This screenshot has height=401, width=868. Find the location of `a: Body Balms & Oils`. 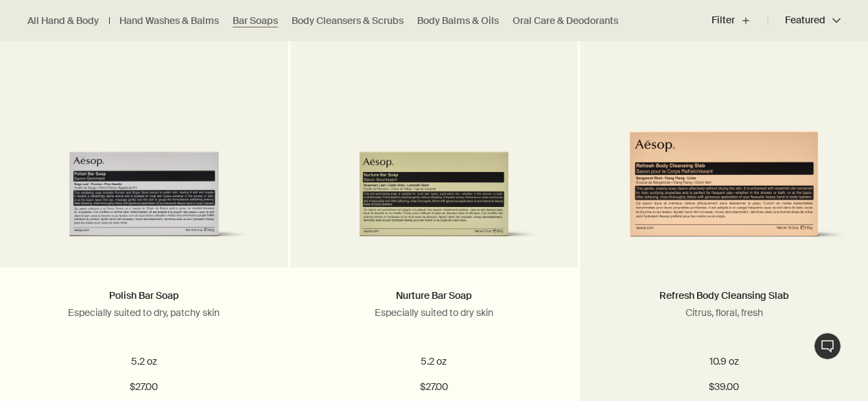

a: Body Balms & Oils is located at coordinates (458, 20).